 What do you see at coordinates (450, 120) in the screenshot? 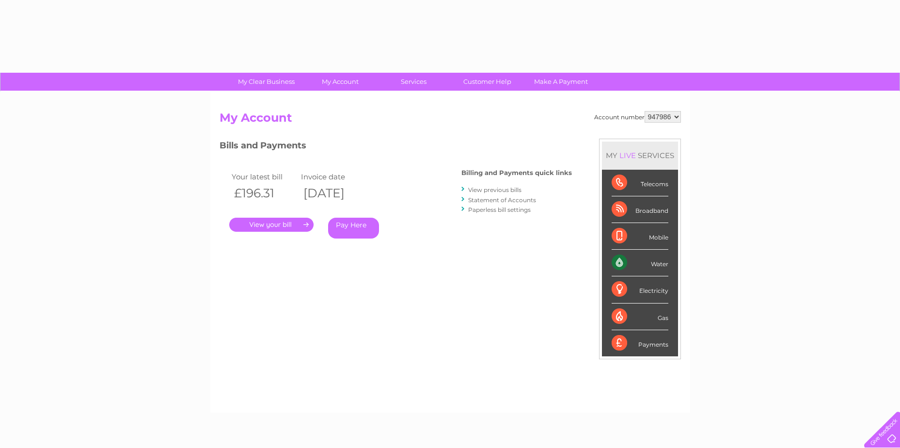
I see `h2: My Account` at bounding box center [450, 120].